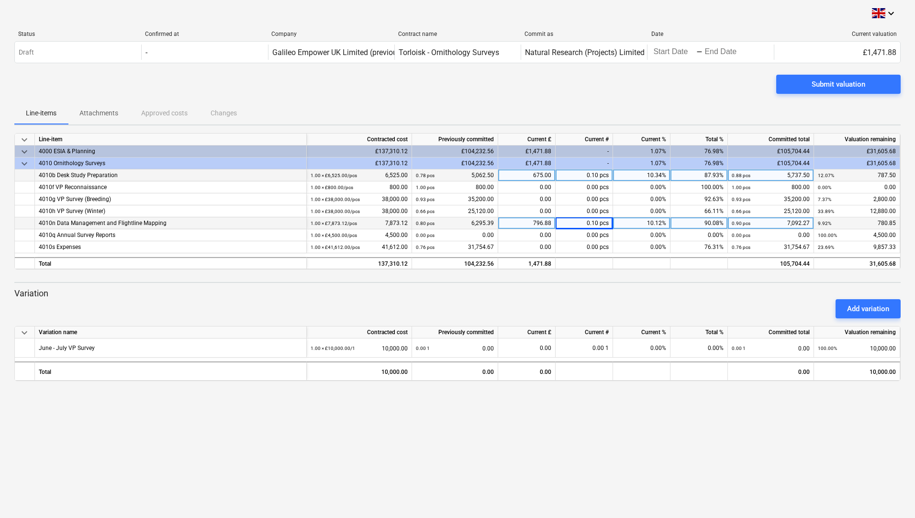 This screenshot has width=915, height=518. I want to click on div: 1.07%, so click(642, 163).